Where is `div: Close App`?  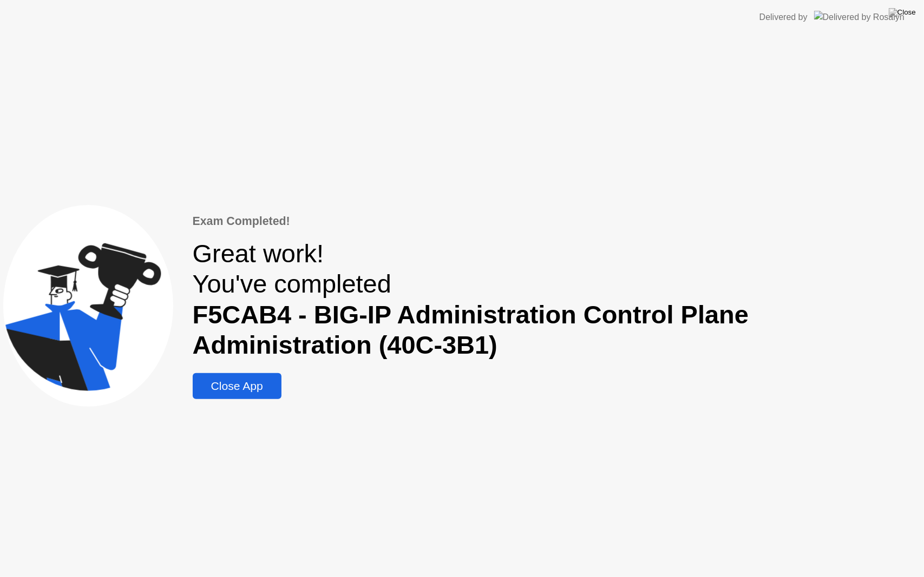
div: Close App is located at coordinates (237, 386).